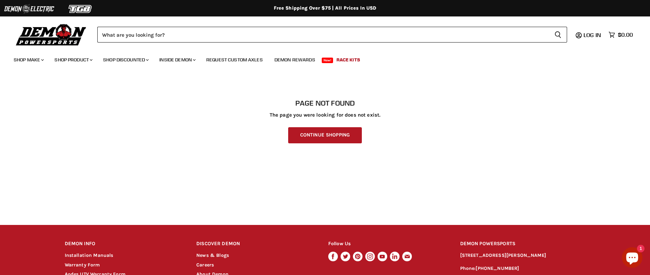 The height and width of the screenshot is (275, 650). I want to click on p: The page you were looking for does not exist., so click(325, 115).